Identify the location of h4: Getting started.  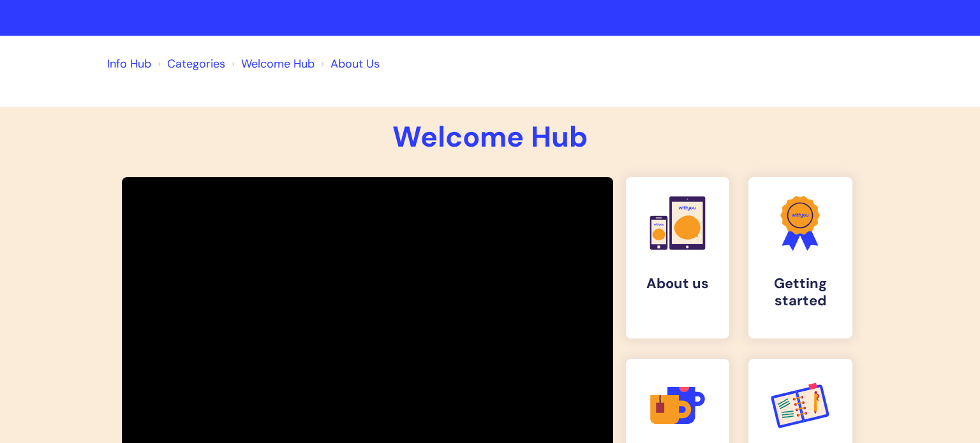
(800, 292).